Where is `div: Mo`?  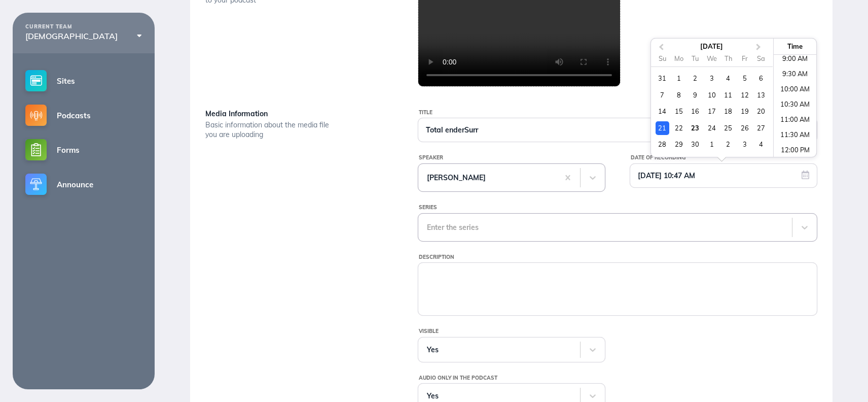 div: Mo is located at coordinates (679, 58).